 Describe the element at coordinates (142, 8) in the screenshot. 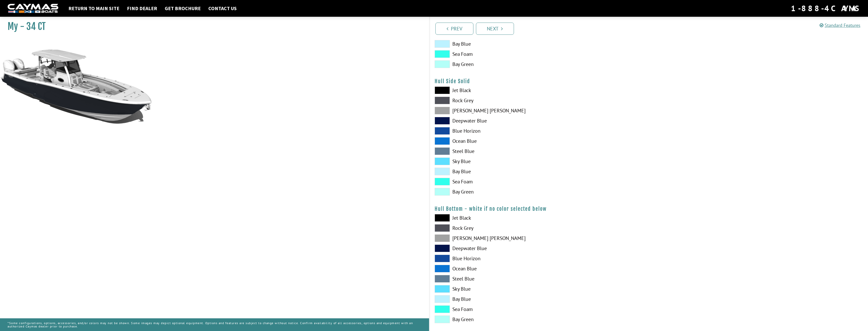

I see `a: Find Dealer` at that location.